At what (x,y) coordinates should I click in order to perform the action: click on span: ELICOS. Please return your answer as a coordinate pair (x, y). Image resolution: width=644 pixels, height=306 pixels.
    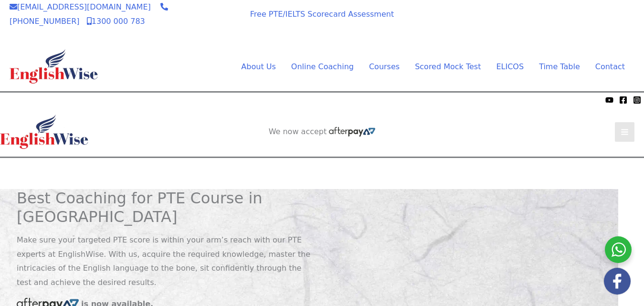
    Looking at the image, I should click on (510, 66).